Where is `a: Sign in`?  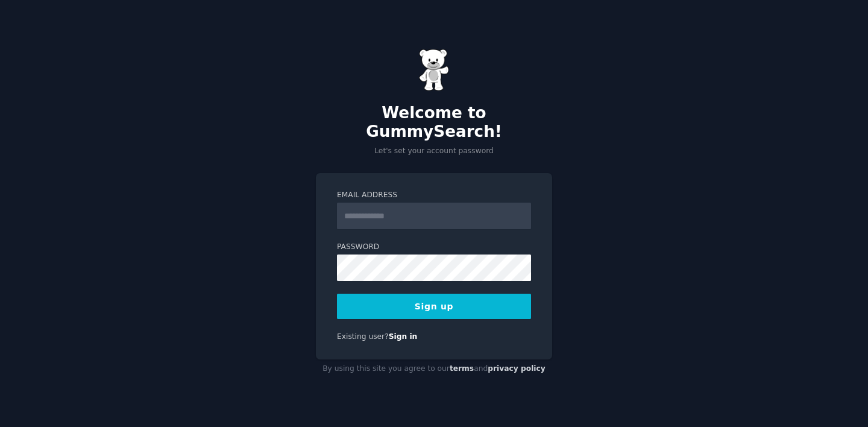
a: Sign in is located at coordinates (403, 336).